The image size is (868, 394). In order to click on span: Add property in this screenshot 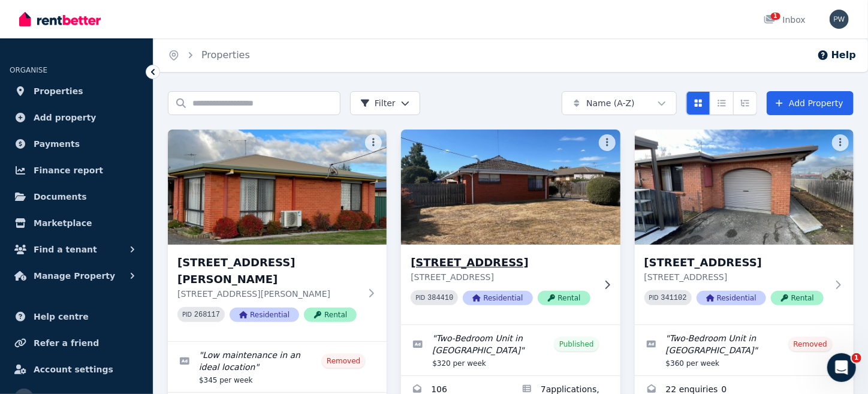, I will do `click(65, 118)`.